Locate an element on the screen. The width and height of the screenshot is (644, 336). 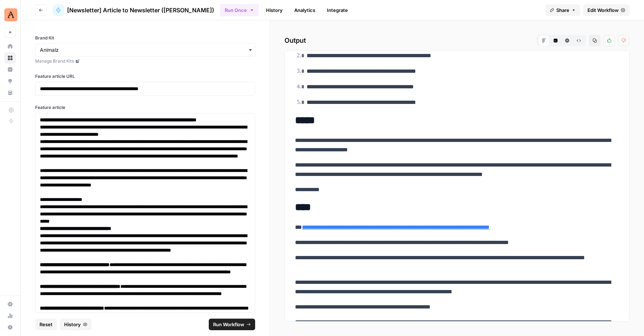
button: Help + Support is located at coordinates (10, 327).